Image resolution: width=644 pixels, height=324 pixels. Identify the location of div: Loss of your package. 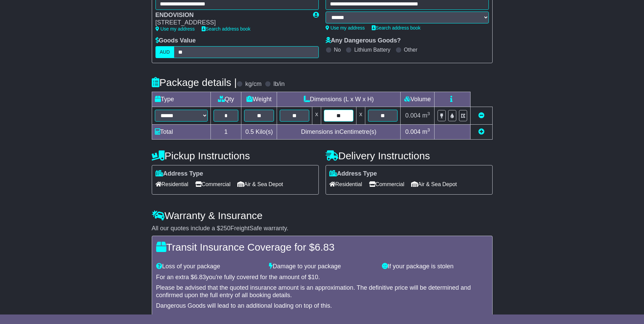
(209, 267).